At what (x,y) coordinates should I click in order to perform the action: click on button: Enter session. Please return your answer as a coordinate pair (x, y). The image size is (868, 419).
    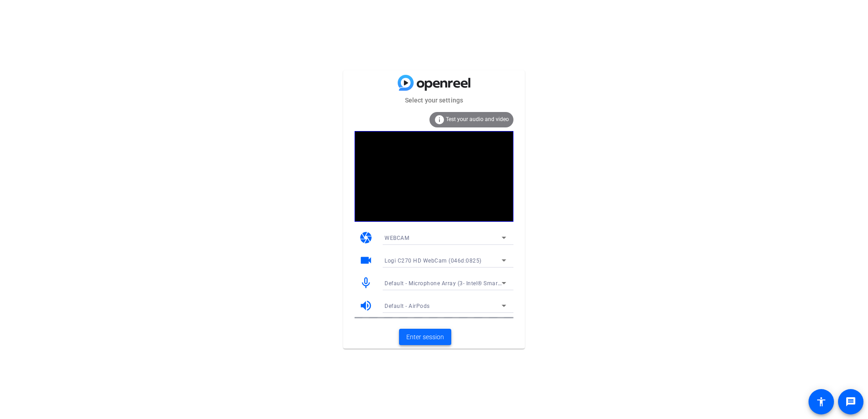
    Looking at the image, I should click on (425, 337).